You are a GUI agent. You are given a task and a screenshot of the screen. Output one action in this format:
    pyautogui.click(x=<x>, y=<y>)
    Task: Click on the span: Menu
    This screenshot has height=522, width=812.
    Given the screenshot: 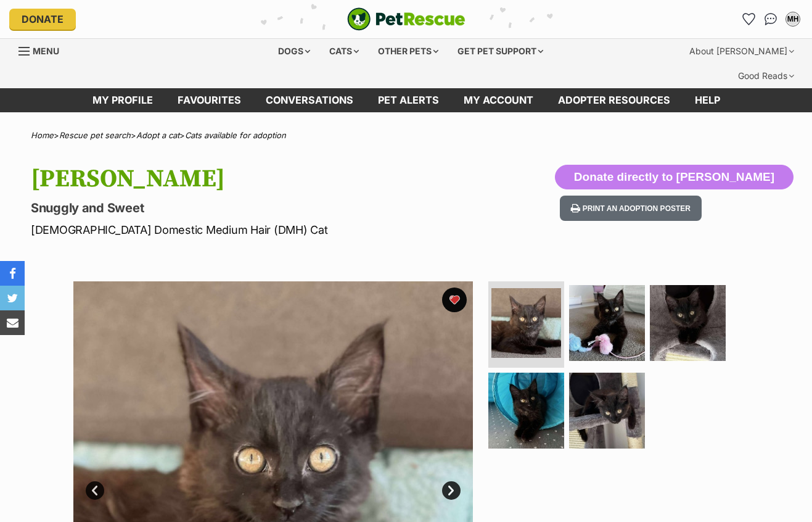 What is the action you would take?
    pyautogui.click(x=45, y=51)
    